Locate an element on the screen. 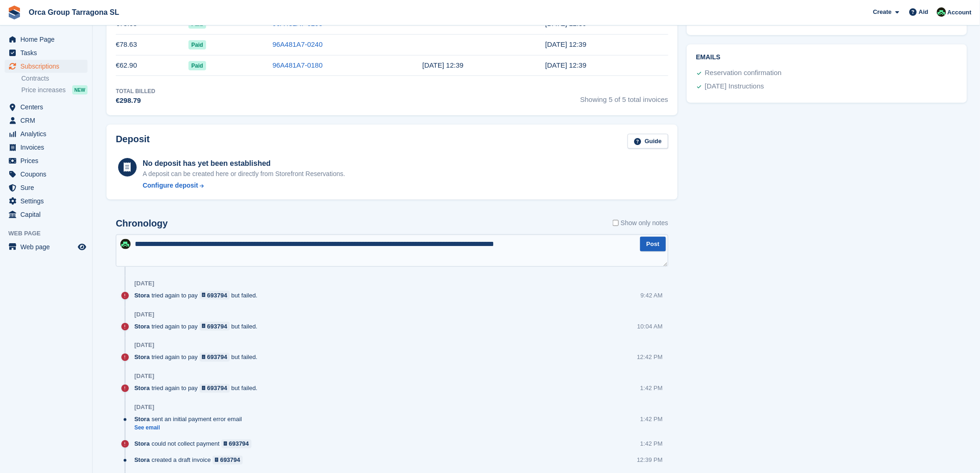  font: Orca Group Tarragona SL is located at coordinates (74, 12).